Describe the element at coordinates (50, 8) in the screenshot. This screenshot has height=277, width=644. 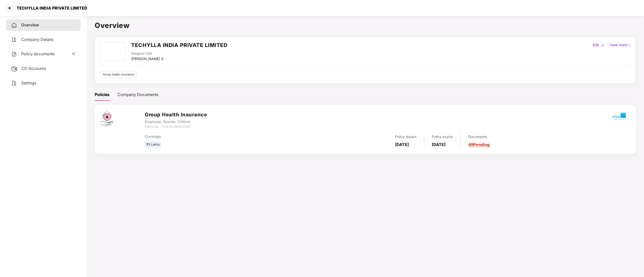
I see `div: TECHYLLA INDIA PRIVATE LIMITED` at that location.